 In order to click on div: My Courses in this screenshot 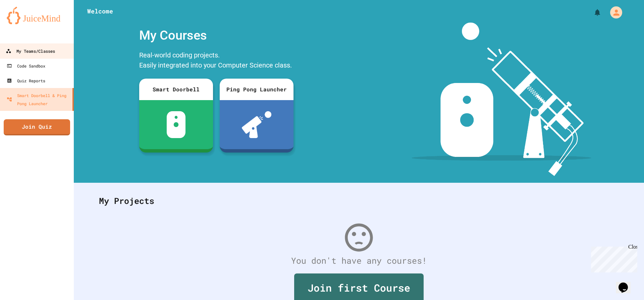, I will do `click(216, 35)`.